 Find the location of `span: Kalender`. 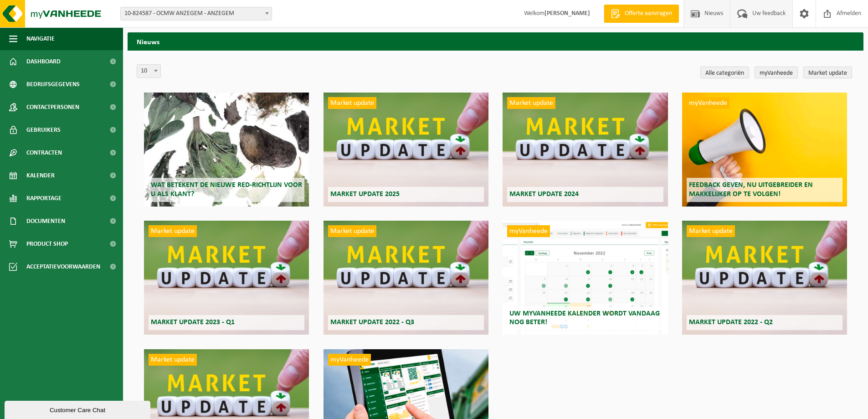

span: Kalender is located at coordinates (41, 175).